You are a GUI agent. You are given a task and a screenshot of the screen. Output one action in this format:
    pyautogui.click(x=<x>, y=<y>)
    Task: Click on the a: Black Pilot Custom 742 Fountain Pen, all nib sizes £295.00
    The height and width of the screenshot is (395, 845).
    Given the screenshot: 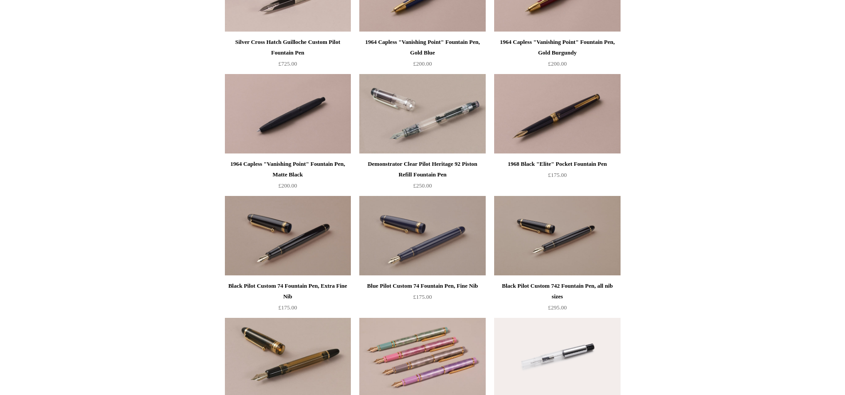 What is the action you would take?
    pyautogui.click(x=557, y=299)
    